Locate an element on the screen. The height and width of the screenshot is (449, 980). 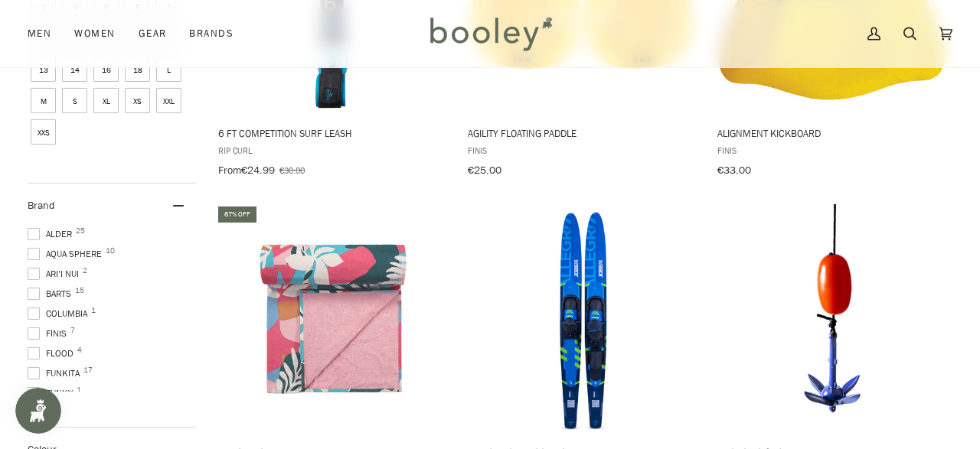
span: Funky is located at coordinates (52, 394).